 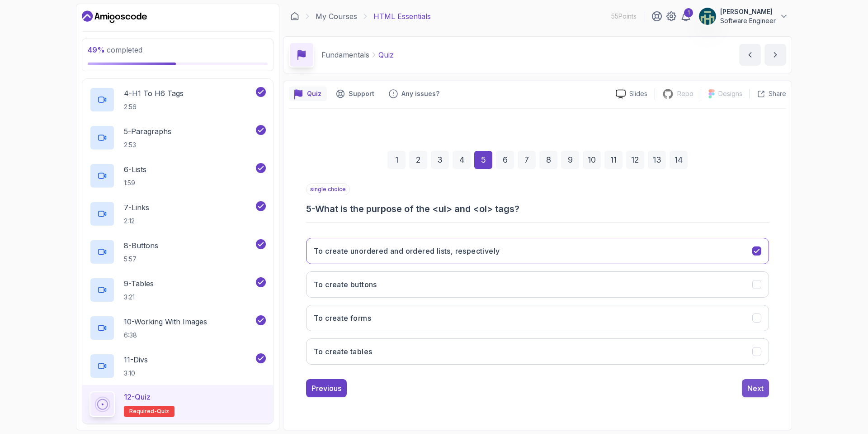 What do you see at coordinates (342, 318) in the screenshot?
I see `h3: To create forms` at bounding box center [342, 318].